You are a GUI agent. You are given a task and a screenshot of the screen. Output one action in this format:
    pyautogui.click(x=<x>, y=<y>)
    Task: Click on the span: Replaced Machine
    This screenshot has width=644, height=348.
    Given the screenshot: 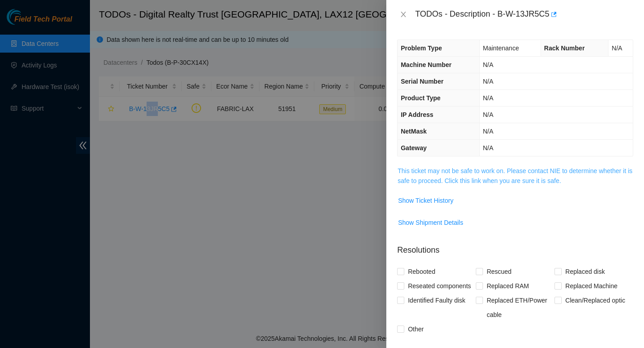 What is the action you would take?
    pyautogui.click(x=592, y=286)
    